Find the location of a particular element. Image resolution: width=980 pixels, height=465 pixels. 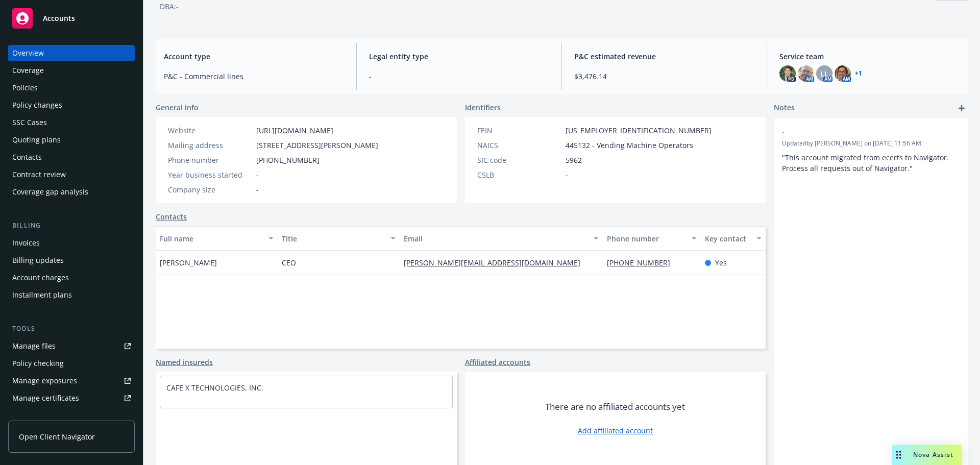

a: Invoices is located at coordinates (72, 243).